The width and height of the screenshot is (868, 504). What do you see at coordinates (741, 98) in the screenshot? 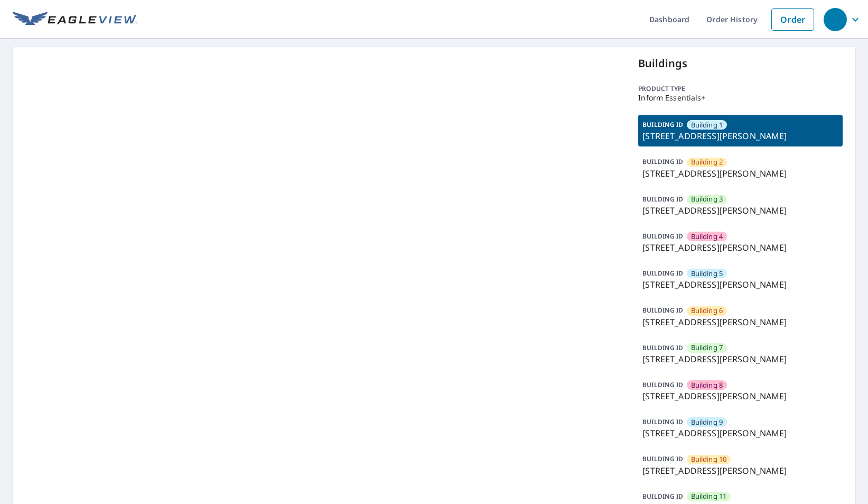
I see `p: Inform Essentials+` at bounding box center [741, 98].